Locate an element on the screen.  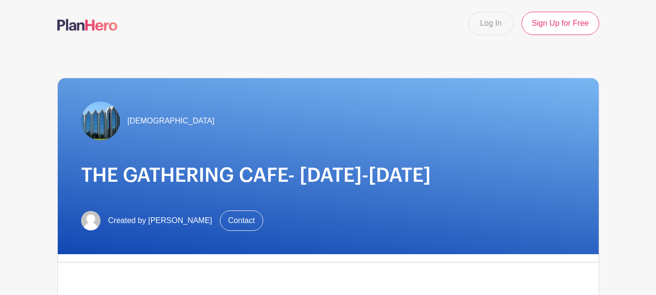
a: Contact is located at coordinates (241, 220).